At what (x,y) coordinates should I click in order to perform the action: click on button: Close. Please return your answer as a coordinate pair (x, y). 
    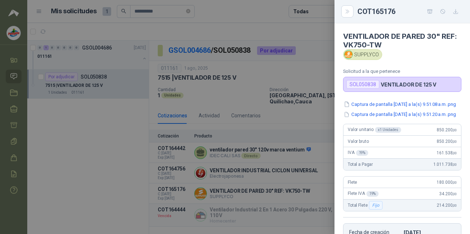
    Looking at the image, I should click on (348, 11).